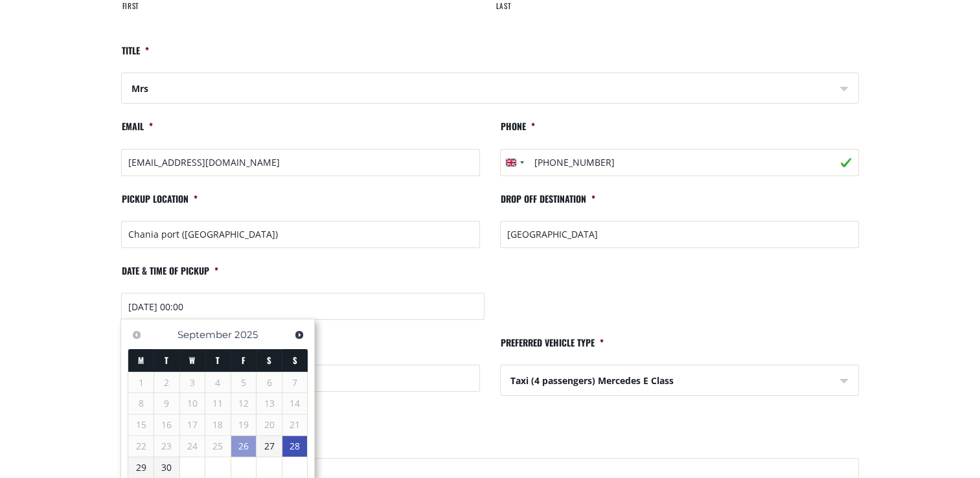  I want to click on span: Monday, so click(140, 360).